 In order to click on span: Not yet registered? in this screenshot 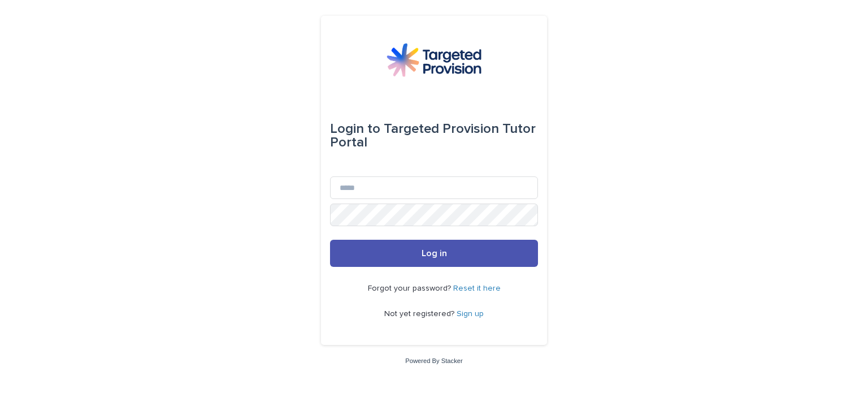, I will do `click(420, 314)`.